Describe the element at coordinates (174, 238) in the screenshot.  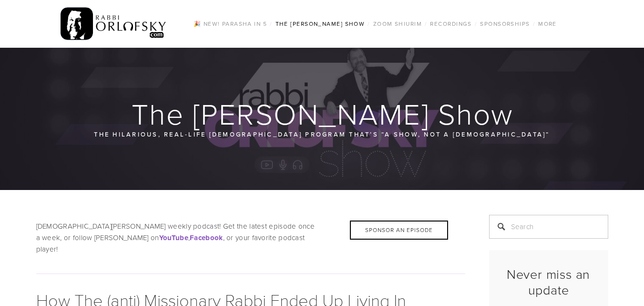
I see `strong: YouTube` at that location.